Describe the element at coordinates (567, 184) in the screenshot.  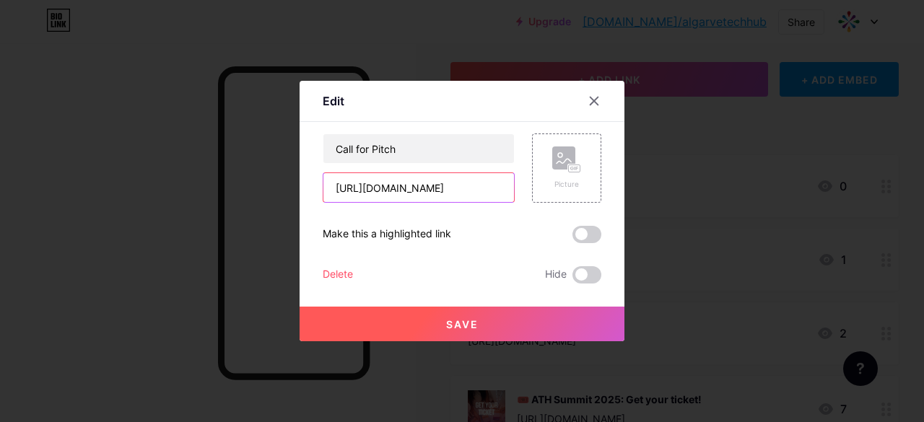
I see `div: Picture` at that location.